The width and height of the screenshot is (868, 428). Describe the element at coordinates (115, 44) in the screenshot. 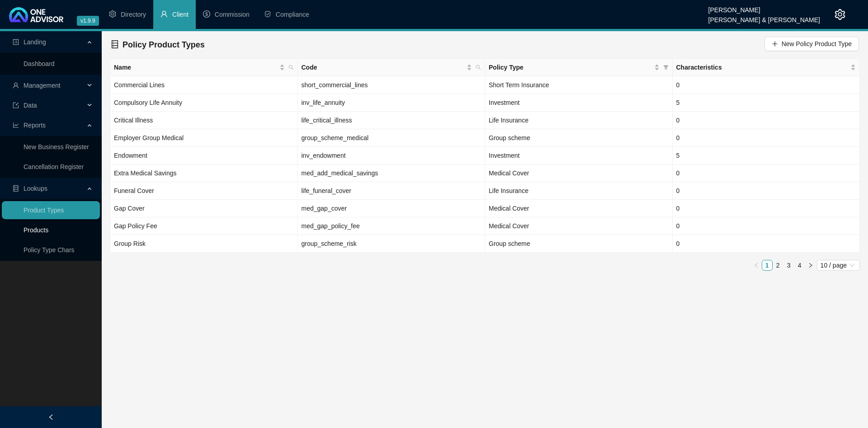

I see `span: database` at that location.